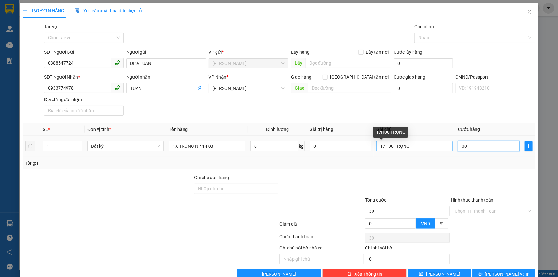 The width and height of the screenshot is (558, 277). Describe the element at coordinates (407, 249) in the screenshot. I see `div: Chi phí nội bộ` at that location.